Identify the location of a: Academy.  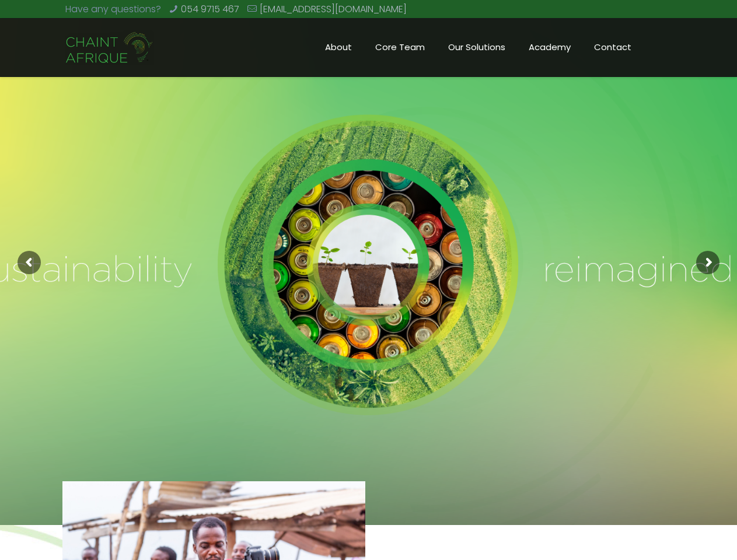
(549, 47).